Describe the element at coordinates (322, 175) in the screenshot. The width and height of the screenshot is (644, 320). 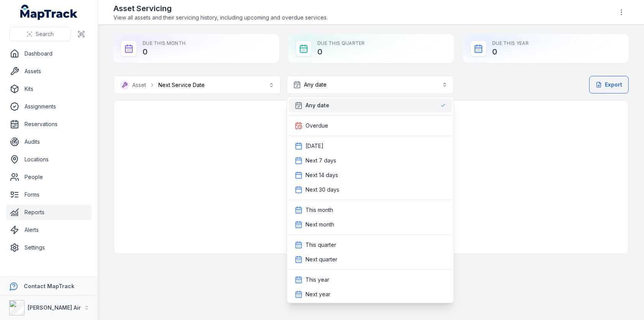
I see `span: Next 14 days` at that location.